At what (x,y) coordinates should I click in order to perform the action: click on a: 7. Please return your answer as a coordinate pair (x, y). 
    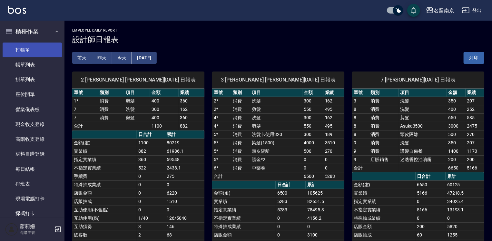
    Looking at the image, I should click on (75, 109).